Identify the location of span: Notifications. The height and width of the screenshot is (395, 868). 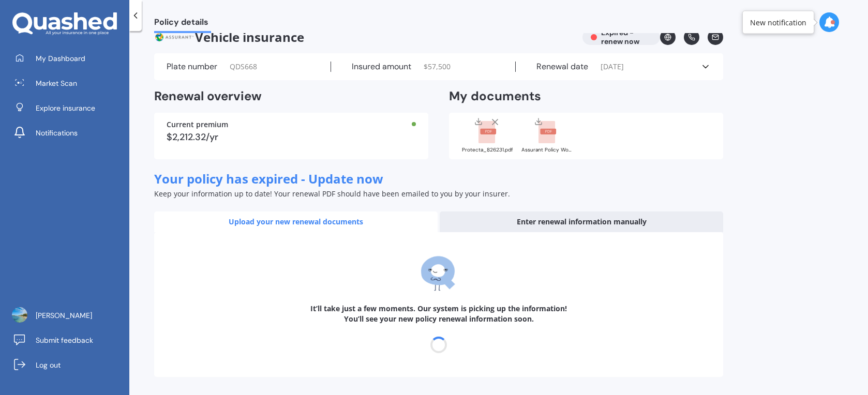
(56, 133).